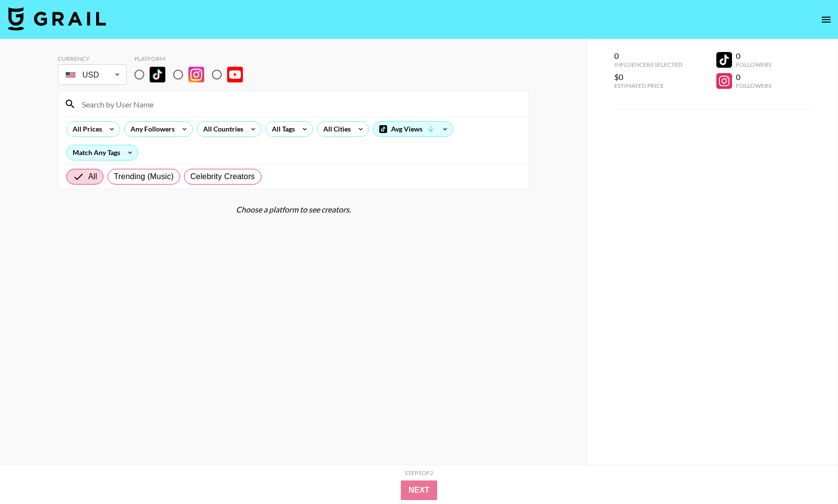  What do you see at coordinates (221, 129) in the screenshot?
I see `div: All Countries` at bounding box center [221, 129].